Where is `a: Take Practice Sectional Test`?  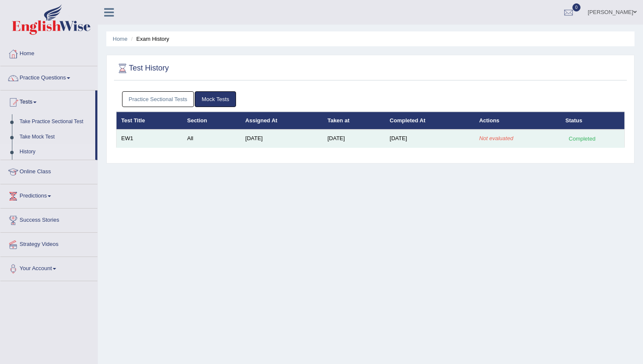 a: Take Practice Sectional Test is located at coordinates (55, 122).